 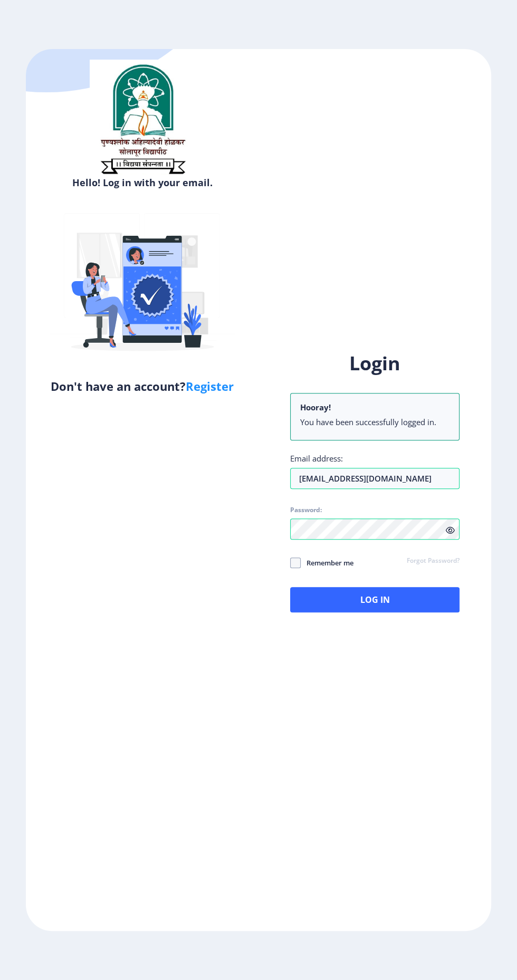 What do you see at coordinates (375, 422) in the screenshot?
I see `li: You have been successfully logged in.` at bounding box center [375, 422].